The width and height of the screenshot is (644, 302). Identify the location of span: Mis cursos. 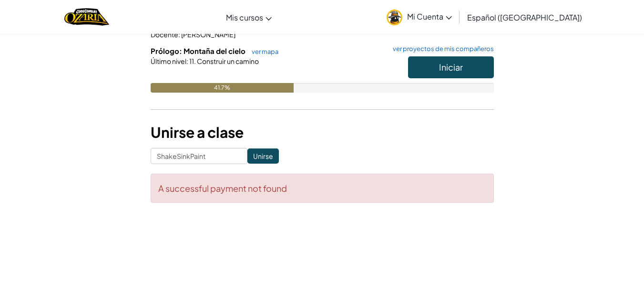
(245, 17).